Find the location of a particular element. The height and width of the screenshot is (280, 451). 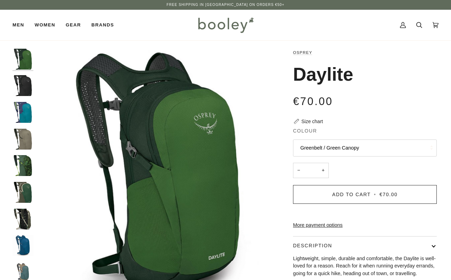

button: Greenbelt / Green Canopy is located at coordinates (365, 148).